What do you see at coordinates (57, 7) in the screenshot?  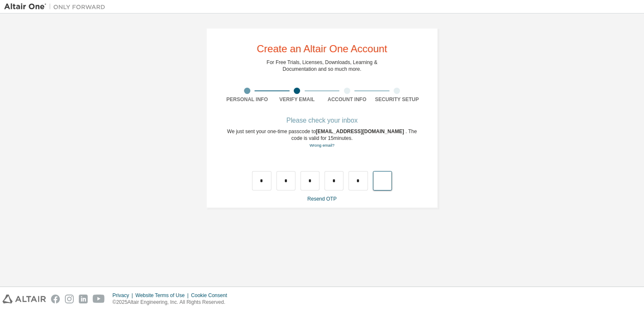 I see `img: Altair One` at bounding box center [57, 7].